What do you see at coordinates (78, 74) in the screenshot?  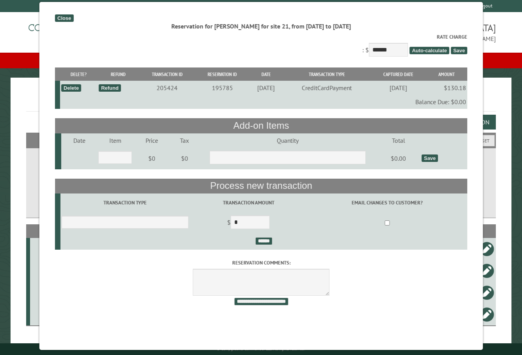 I see `th: Delete?` at bounding box center [78, 74].